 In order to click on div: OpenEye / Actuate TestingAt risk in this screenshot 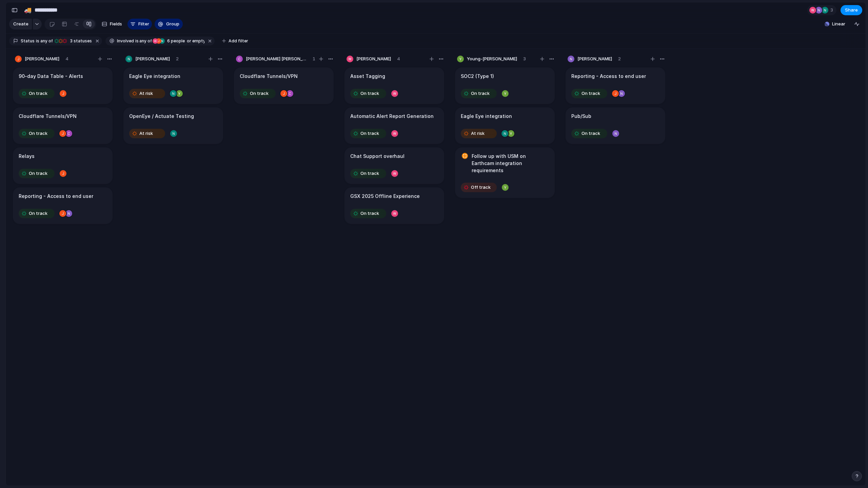, I will do `click(173, 126)`.